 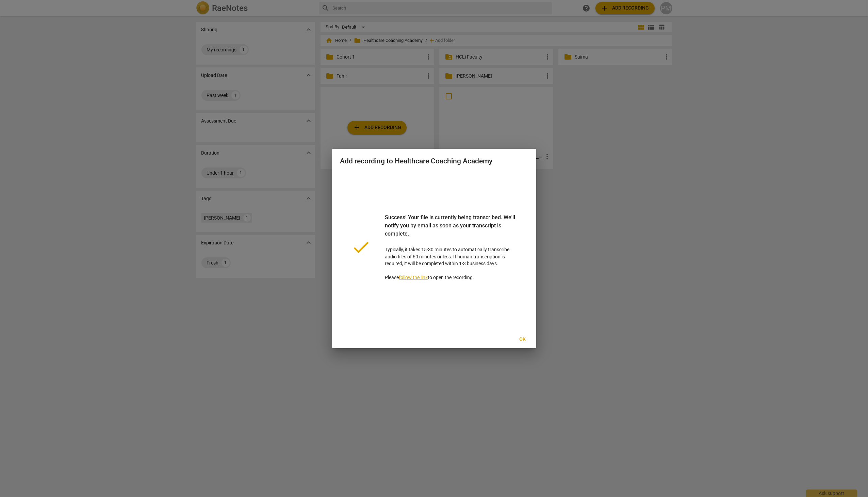 What do you see at coordinates (361, 247) in the screenshot?
I see `span: done` at bounding box center [361, 247].